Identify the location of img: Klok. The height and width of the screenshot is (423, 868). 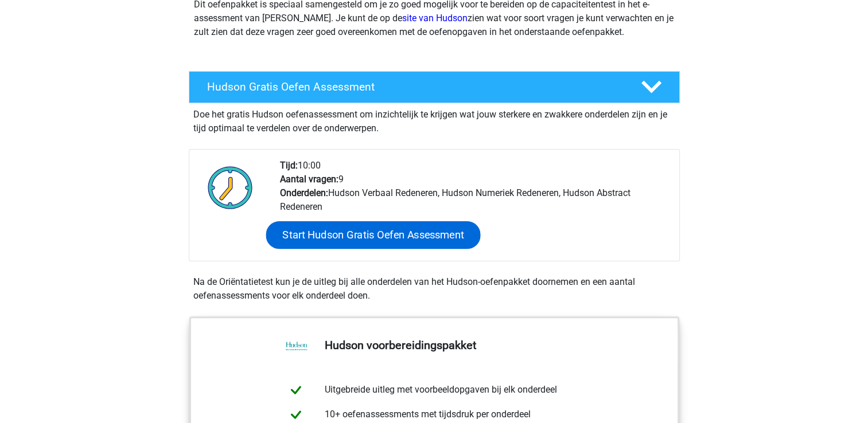
(230, 188).